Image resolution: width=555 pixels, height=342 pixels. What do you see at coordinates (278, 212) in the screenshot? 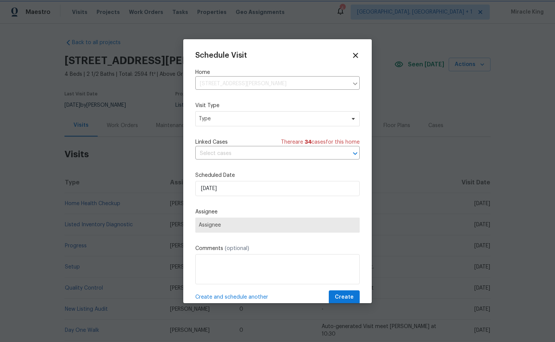
I see `label: Assignee` at bounding box center [278, 212].